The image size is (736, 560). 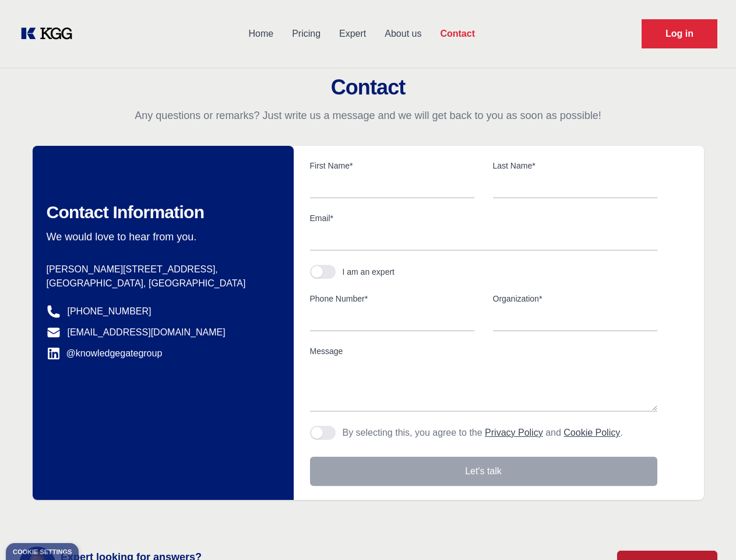 I want to click on label: Last Name*, so click(x=576, y=166).